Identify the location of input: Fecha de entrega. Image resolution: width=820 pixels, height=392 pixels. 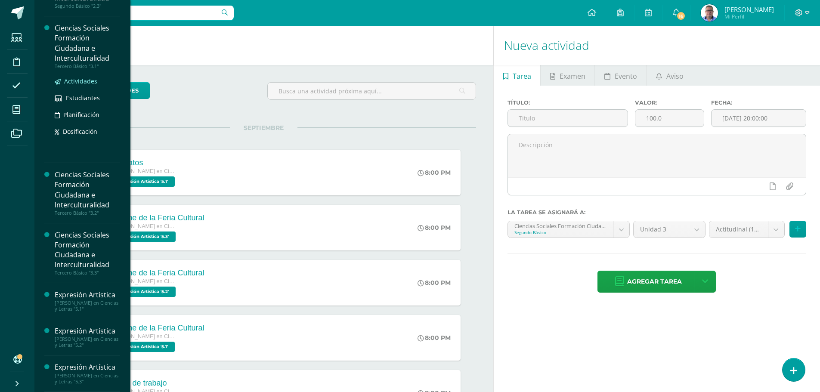
(759, 118).